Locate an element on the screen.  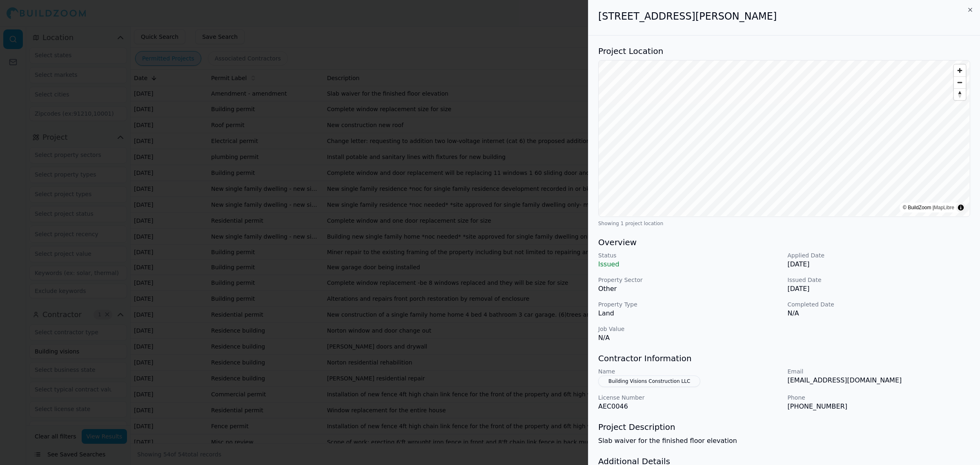
p: Slab waiver for the finished floor elevation is located at coordinates (783, 440).